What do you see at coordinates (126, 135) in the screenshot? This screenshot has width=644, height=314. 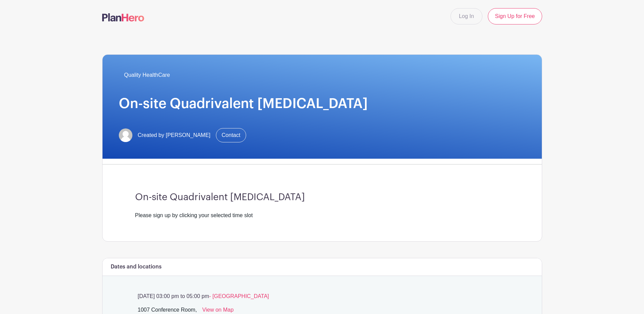 I see `img: default-ce2991bfa6775e67f084385cd625a349d9dcbb7a52a09fb2fda1e96e2d18dcdb.png` at bounding box center [126, 135].